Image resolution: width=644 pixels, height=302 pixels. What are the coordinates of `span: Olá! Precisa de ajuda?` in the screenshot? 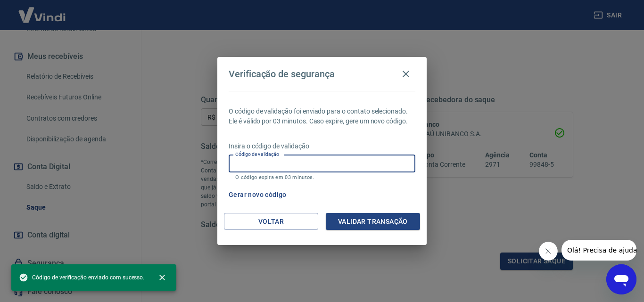 It's located at (43, 11).